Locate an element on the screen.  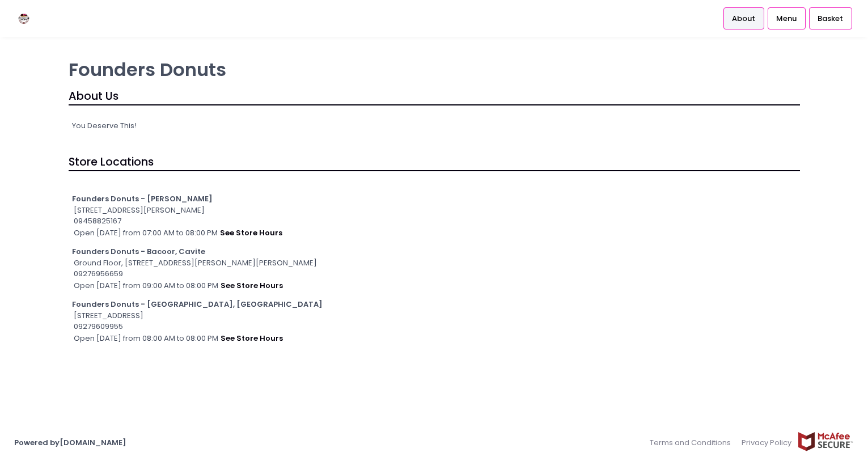
a: Menu is located at coordinates (786, 18).